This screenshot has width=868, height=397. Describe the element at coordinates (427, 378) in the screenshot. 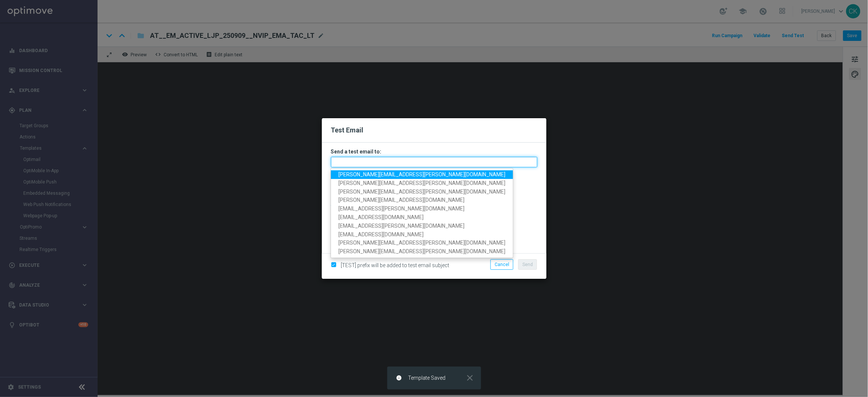

I see `span: Template Saved` at that location.